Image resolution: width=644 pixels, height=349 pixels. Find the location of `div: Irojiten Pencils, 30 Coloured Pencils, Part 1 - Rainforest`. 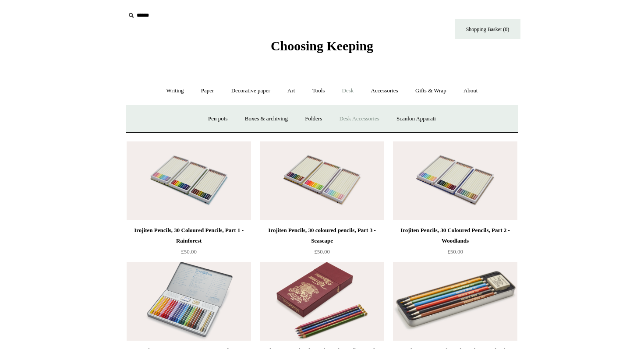

div: Irojiten Pencils, 30 Coloured Pencils, Part 1 - Rainforest is located at coordinates (189, 236).